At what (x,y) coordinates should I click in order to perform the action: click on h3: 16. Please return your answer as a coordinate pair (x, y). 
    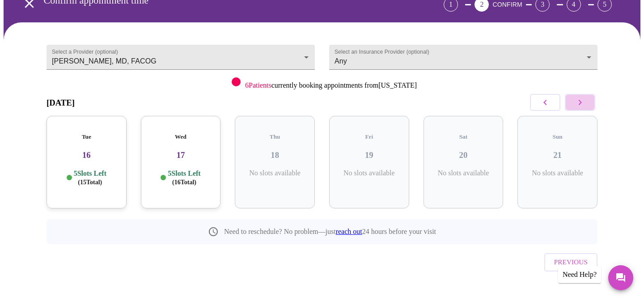
    Looking at the image, I should click on (86, 155).